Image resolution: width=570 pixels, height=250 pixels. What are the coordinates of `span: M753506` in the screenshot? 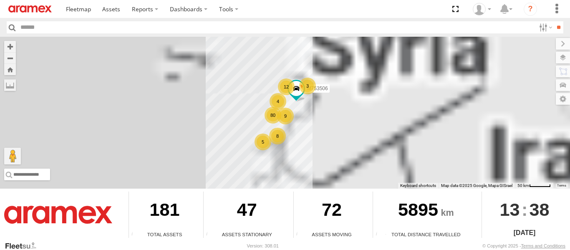 It's located at (317, 88).